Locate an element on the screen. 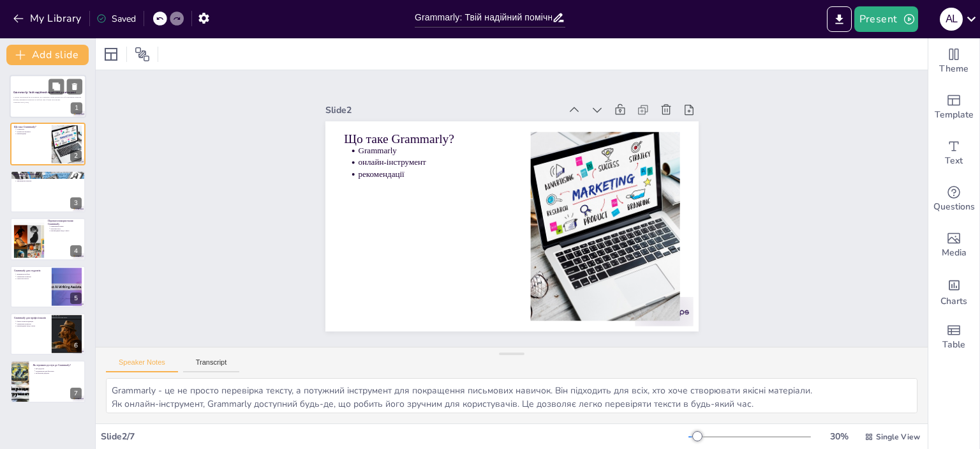  span: Theme is located at coordinates (954, 69).